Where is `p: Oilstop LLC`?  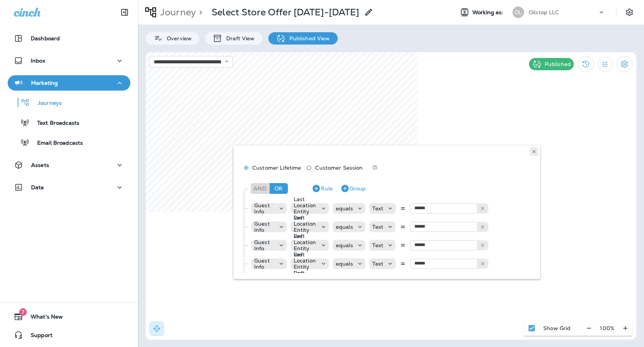
p: Oilstop LLC is located at coordinates (544, 12).